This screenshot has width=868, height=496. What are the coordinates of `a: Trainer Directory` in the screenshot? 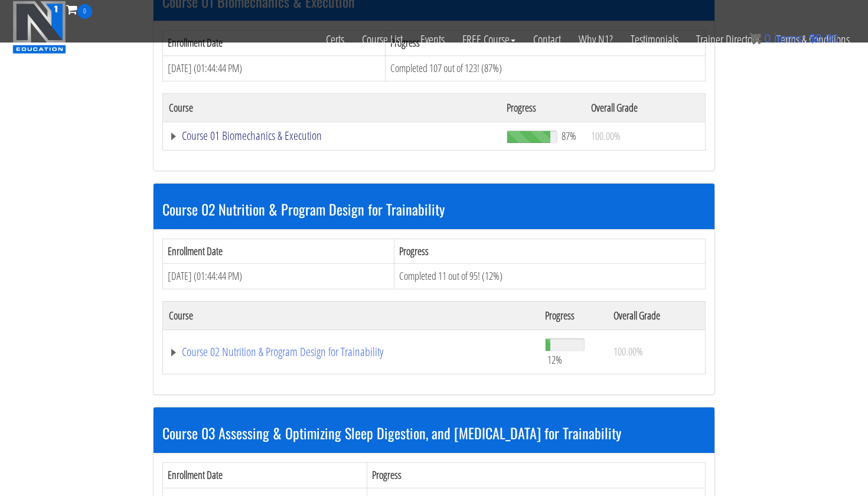 It's located at (727, 40).